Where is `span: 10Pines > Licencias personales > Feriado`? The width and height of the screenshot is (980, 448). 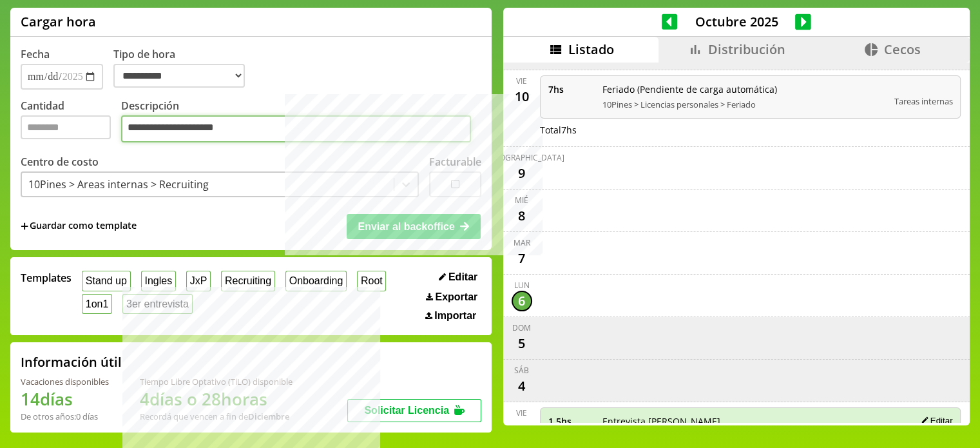 span: 10Pines > Licencias personales > Feriado is located at coordinates (744, 104).